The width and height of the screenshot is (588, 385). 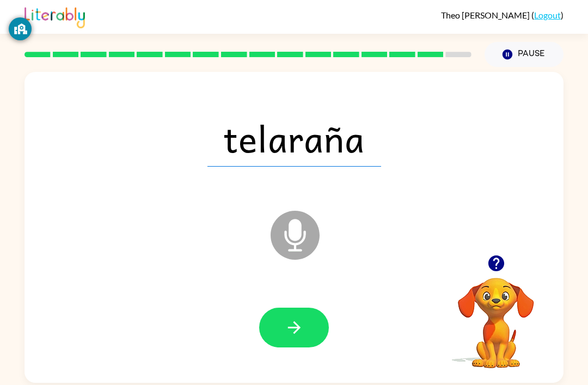 I want to click on a: Logout, so click(x=547, y=15).